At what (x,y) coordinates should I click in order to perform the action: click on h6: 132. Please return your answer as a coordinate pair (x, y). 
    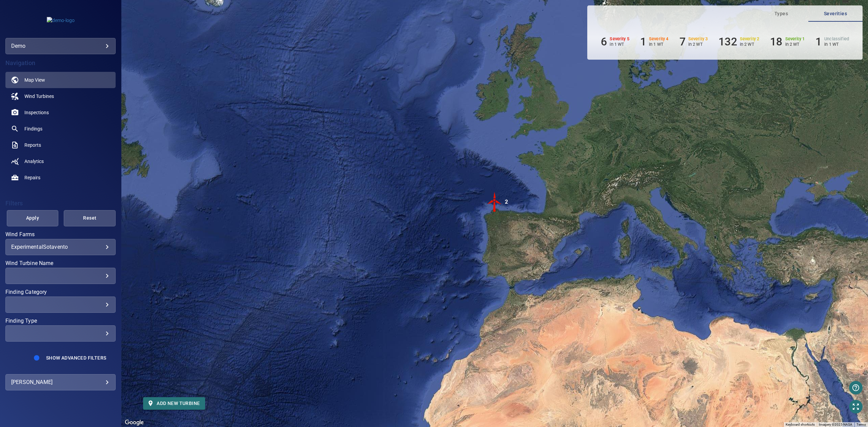
    Looking at the image, I should click on (728, 42).